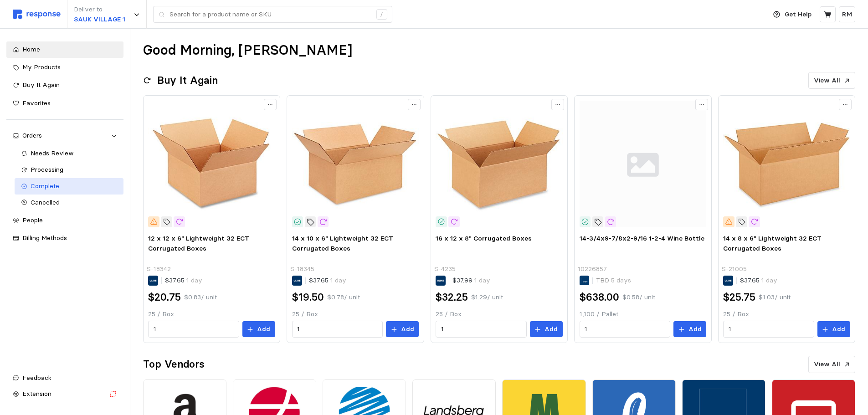 The width and height of the screenshot is (868, 415). What do you see at coordinates (270, 14) in the screenshot?
I see `input: Search for a product name or SKU` at bounding box center [270, 14].